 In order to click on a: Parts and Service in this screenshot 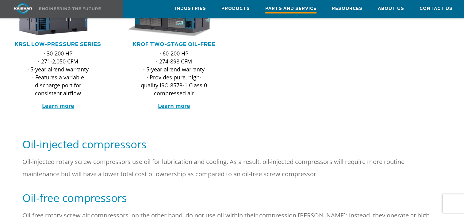, I will do `click(291, 9)`.